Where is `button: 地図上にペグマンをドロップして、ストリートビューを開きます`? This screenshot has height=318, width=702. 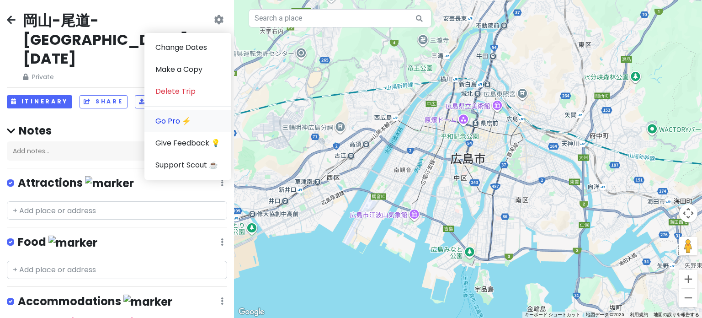
button: 地図上にペグマンをドロップして、ストリートビューを開きます is located at coordinates (688, 246).